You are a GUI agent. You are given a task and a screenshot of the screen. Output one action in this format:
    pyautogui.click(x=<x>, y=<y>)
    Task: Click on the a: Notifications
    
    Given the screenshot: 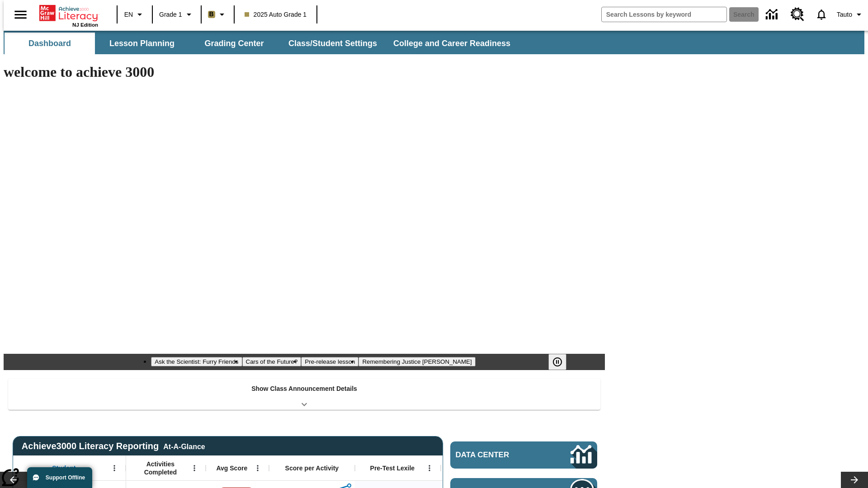 What is the action you would take?
    pyautogui.click(x=821, y=14)
    